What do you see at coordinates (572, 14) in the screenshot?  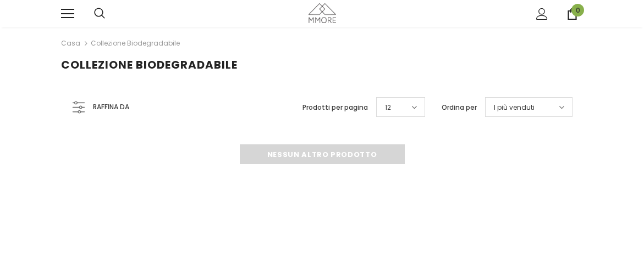 I see `a: 0` at bounding box center [572, 14].